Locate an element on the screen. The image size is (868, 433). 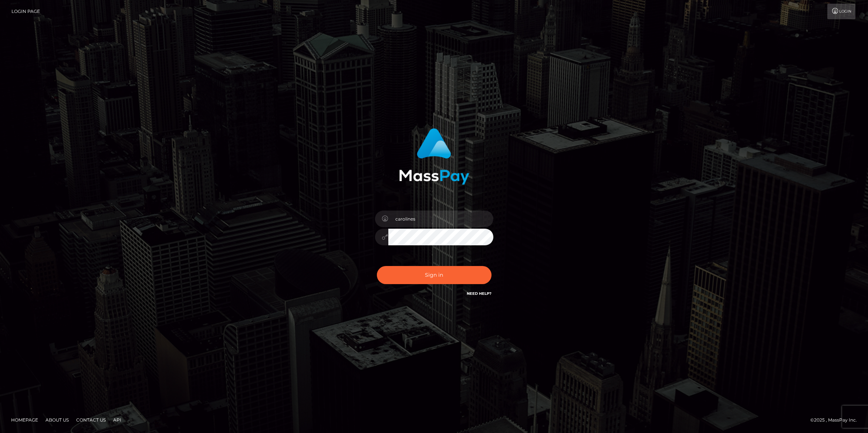
img: MassPay Login is located at coordinates (434, 156).